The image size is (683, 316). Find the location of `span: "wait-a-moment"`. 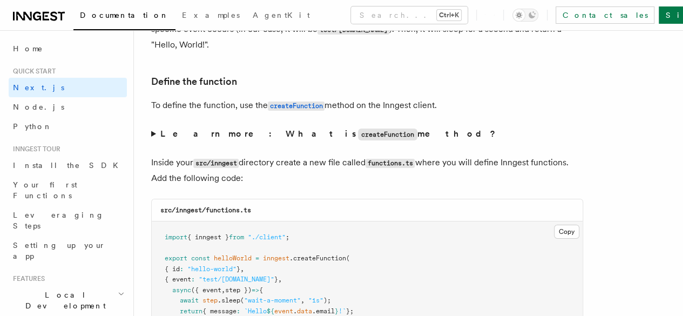

span: "wait-a-moment" is located at coordinates (272, 300).